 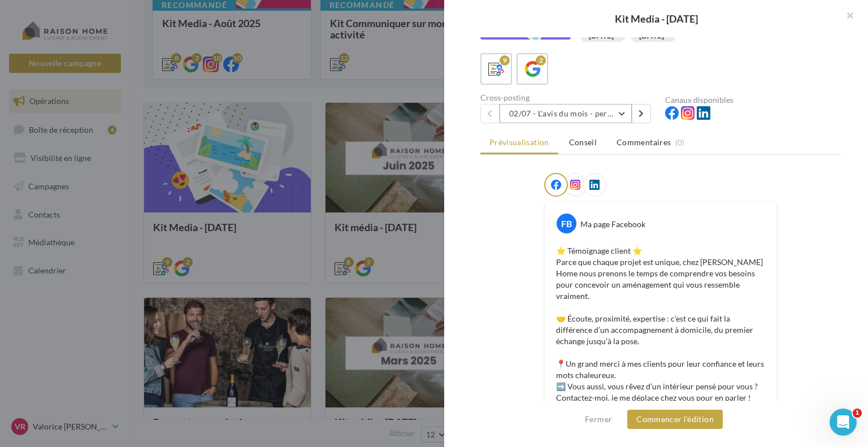 What do you see at coordinates (857, 413) in the screenshot?
I see `span: 1` at bounding box center [857, 413].